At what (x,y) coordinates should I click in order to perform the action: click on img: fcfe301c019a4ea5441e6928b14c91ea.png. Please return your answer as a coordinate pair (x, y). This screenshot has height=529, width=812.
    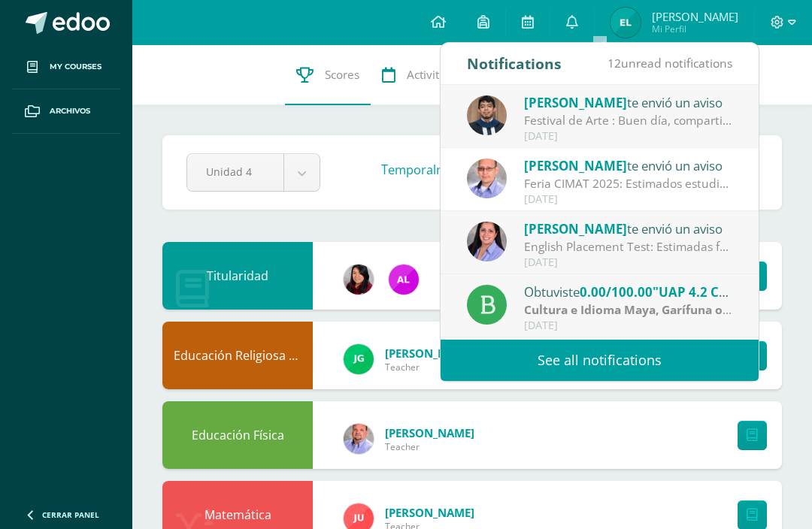
    Looking at the image, I should click on (486, 241).